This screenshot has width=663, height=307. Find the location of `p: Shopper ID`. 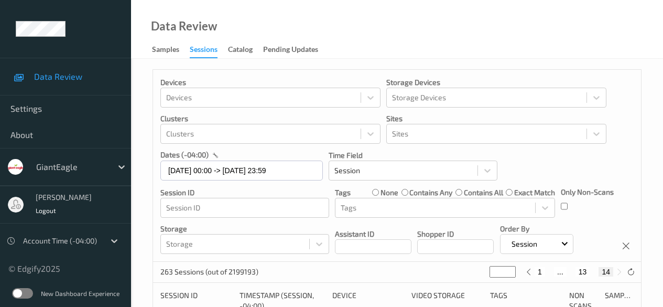

p: Shopper ID is located at coordinates (456, 234).